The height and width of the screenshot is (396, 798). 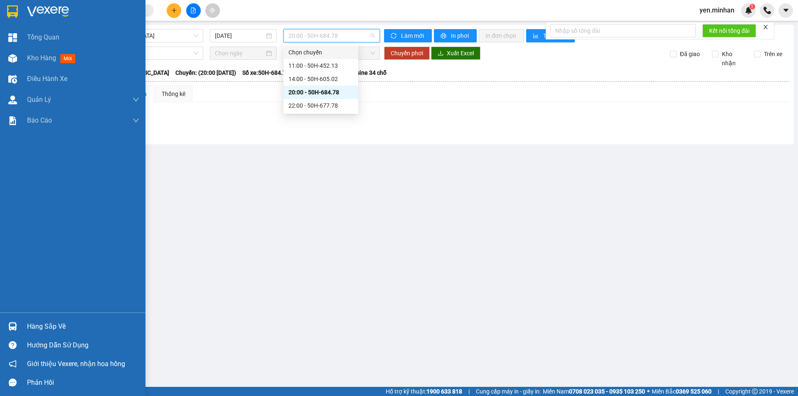 I want to click on div: Hàng sắp về, so click(x=83, y=327).